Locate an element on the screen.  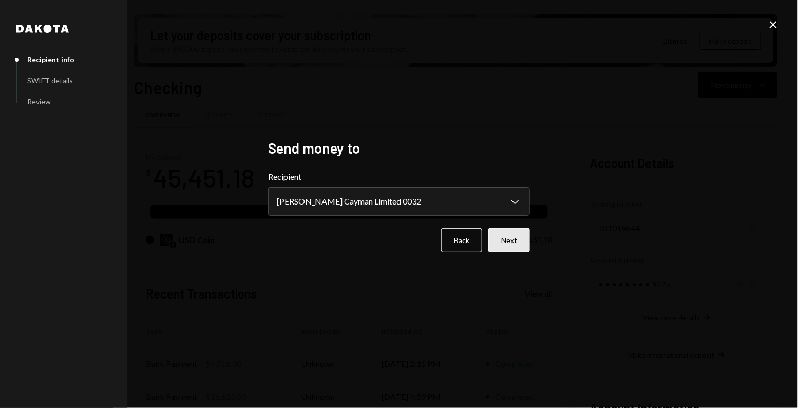
button: Next is located at coordinates (509, 240).